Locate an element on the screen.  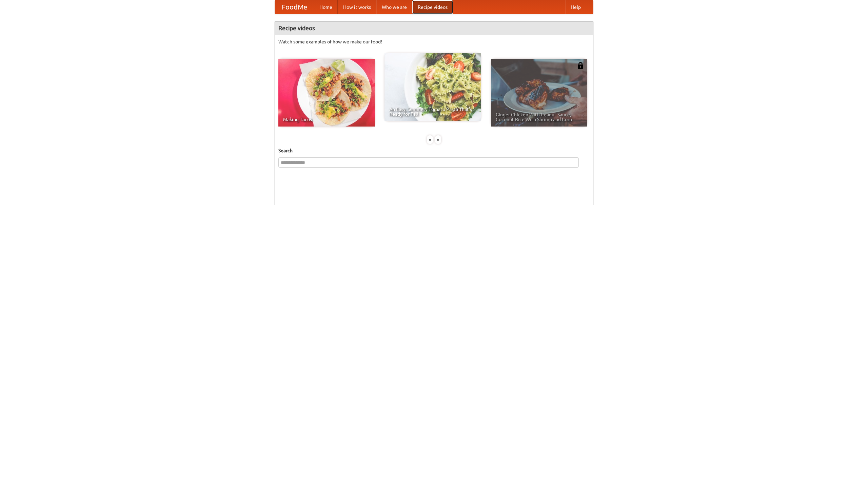
a: Help is located at coordinates (576, 7).